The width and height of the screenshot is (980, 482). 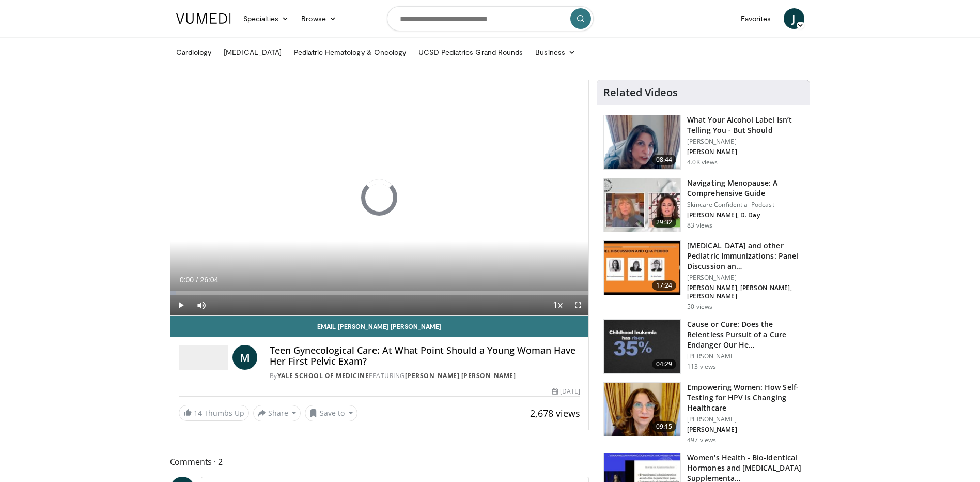 What do you see at coordinates (202, 305) in the screenshot?
I see `button: Mute` at bounding box center [202, 305].